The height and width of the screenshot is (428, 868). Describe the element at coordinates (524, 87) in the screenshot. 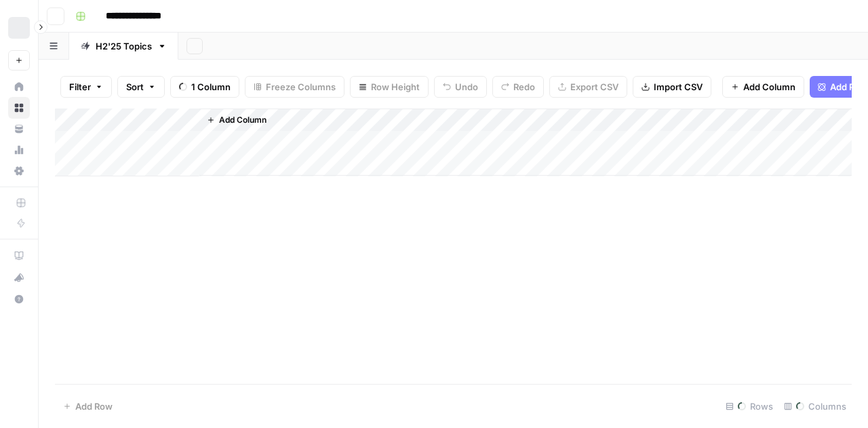

I see `span: Redo` at that location.